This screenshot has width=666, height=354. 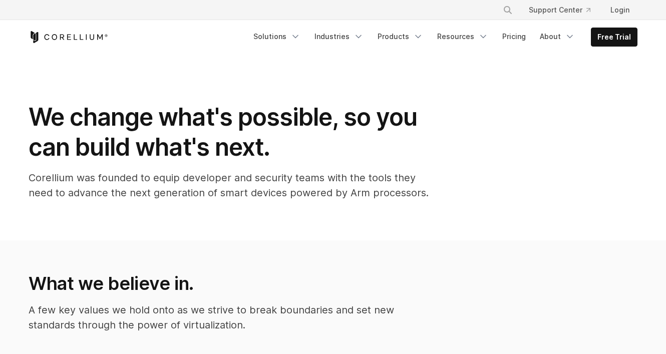 I want to click on a: Products, so click(x=400, y=37).